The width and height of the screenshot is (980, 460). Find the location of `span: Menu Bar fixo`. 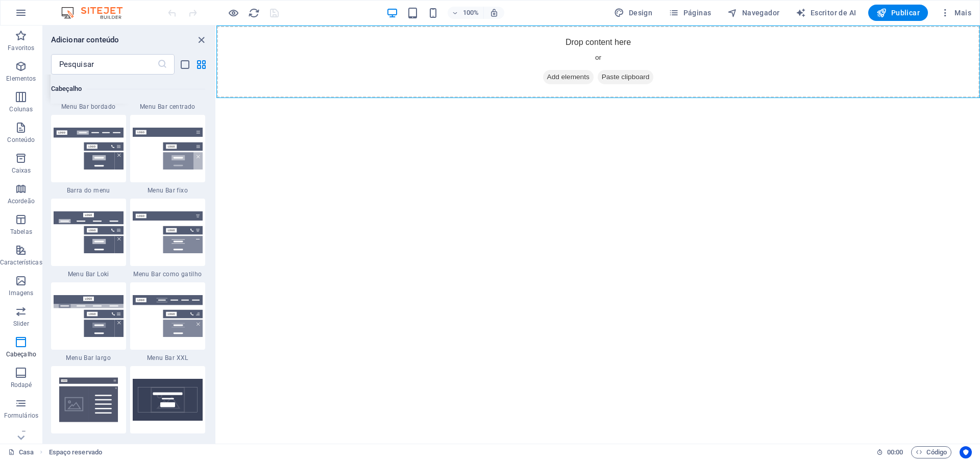

span: Menu Bar fixo is located at coordinates (167, 190).